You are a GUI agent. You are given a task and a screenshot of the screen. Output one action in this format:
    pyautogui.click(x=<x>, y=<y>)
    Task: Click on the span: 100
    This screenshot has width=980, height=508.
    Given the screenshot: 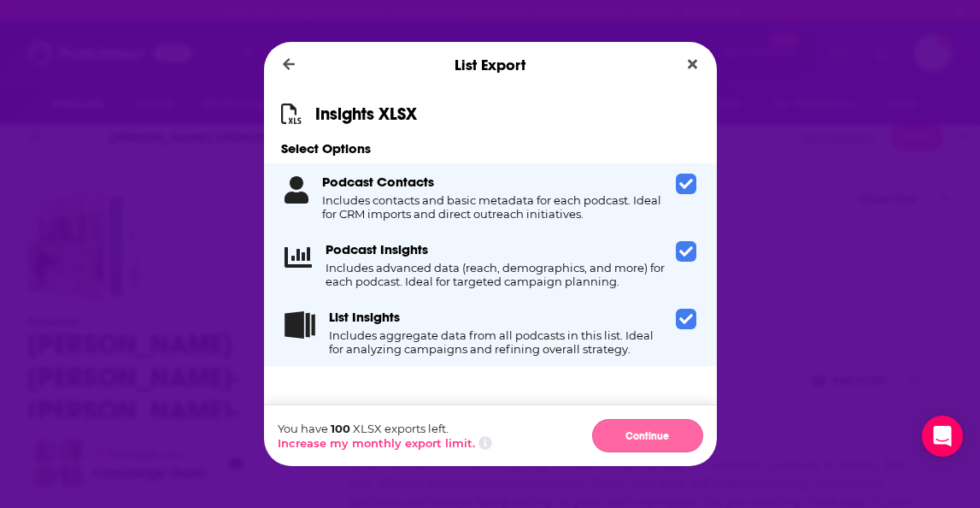 What is the action you would take?
    pyautogui.click(x=340, y=429)
    